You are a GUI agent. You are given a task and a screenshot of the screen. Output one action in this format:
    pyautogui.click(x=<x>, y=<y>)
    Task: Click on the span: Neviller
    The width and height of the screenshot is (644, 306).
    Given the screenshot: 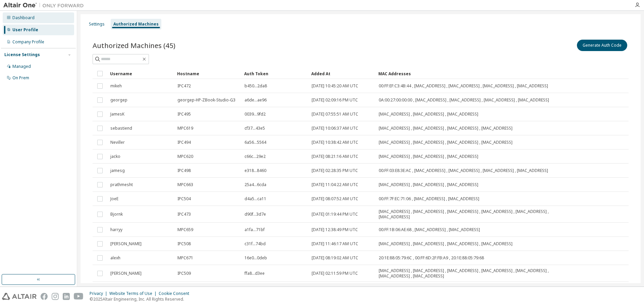 What is the action you would take?
    pyautogui.click(x=118, y=142)
    